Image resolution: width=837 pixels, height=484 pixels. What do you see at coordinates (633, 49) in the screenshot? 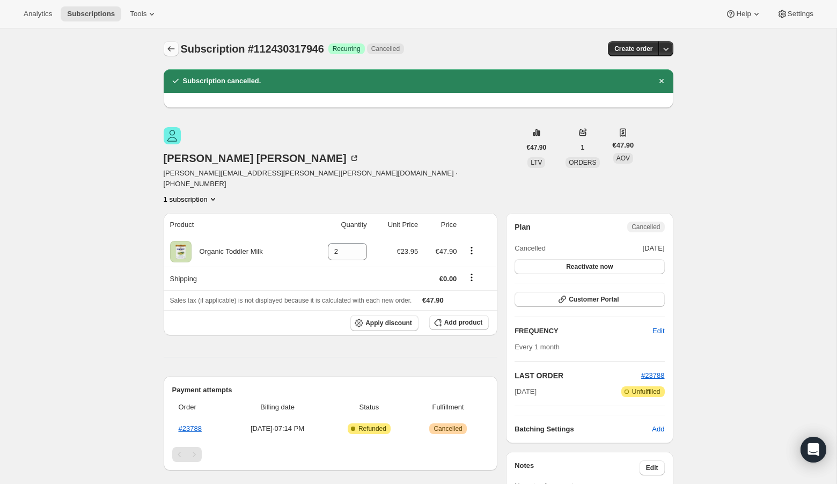
I see `button: Create order` at bounding box center [633, 49].